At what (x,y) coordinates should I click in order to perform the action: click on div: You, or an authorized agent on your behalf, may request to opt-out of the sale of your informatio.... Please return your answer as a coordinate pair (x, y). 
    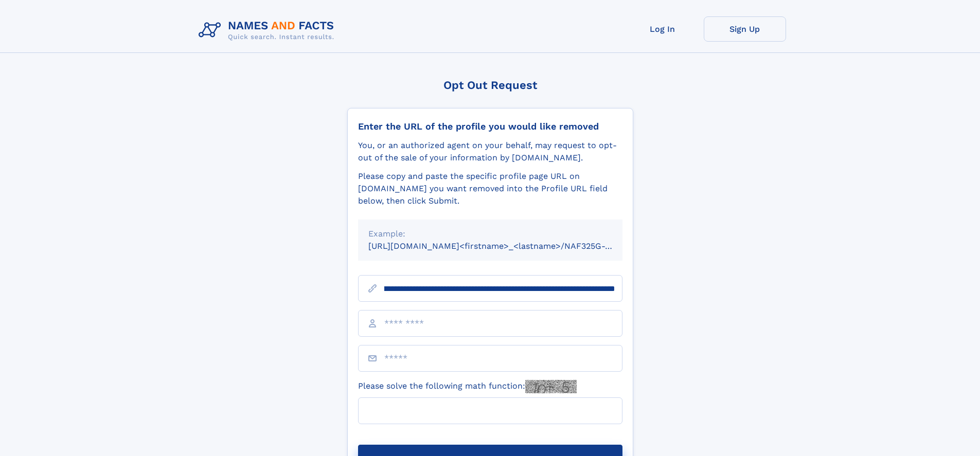
    Looking at the image, I should click on (490, 152).